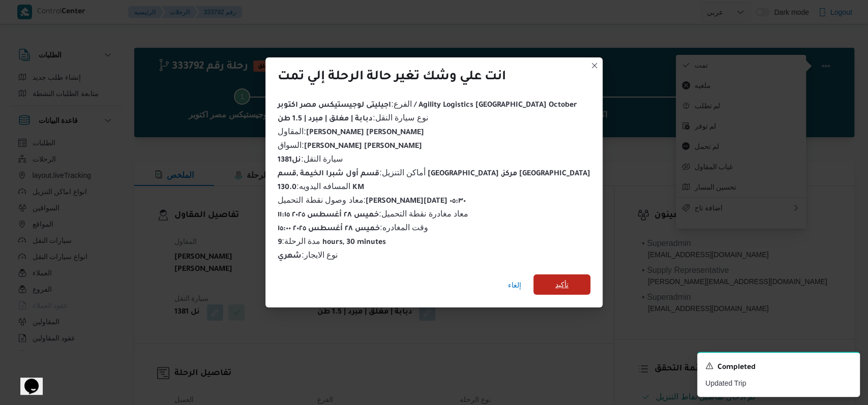 The height and width of the screenshot is (405, 868). What do you see at coordinates (594, 66) in the screenshot?
I see `button: Closes this modal window` at bounding box center [594, 66].